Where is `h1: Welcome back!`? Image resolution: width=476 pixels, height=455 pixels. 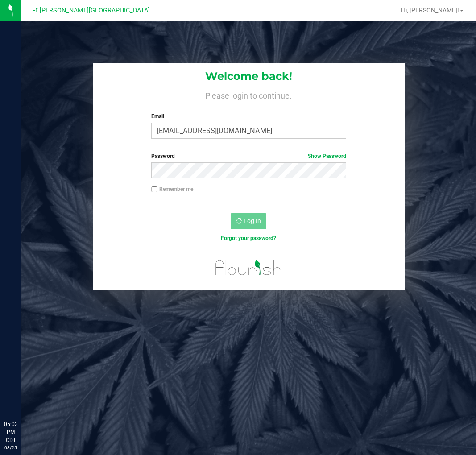
h1: Welcome back! is located at coordinates (249, 76).